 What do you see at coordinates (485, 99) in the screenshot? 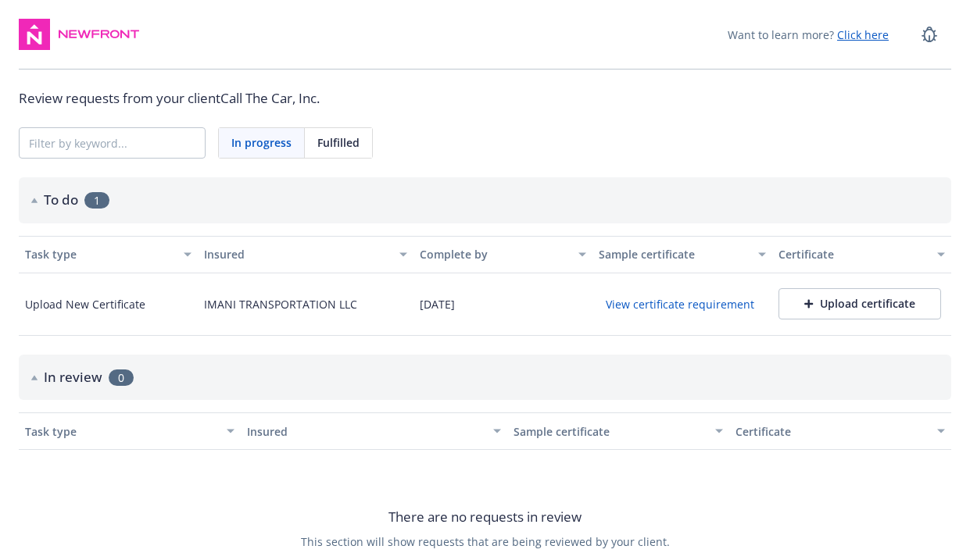
I see `div: Review requests from your client Call The Car, Inc.` at bounding box center [485, 99].